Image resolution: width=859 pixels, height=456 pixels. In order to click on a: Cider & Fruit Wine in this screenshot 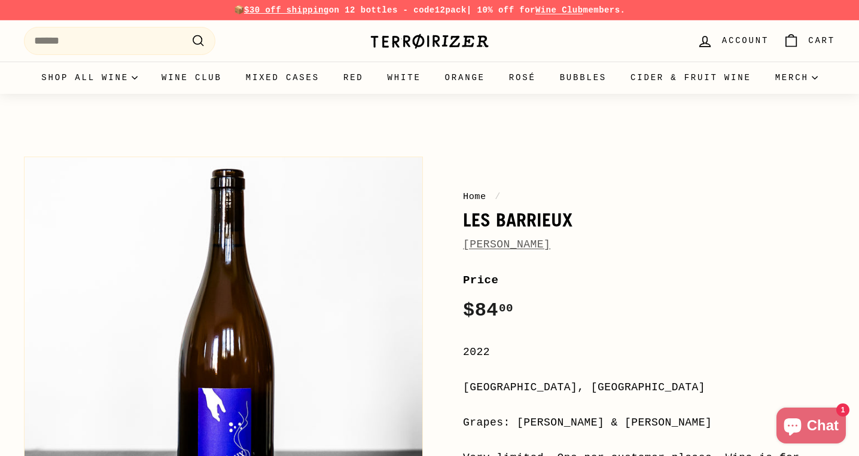, I will do `click(691, 78)`.